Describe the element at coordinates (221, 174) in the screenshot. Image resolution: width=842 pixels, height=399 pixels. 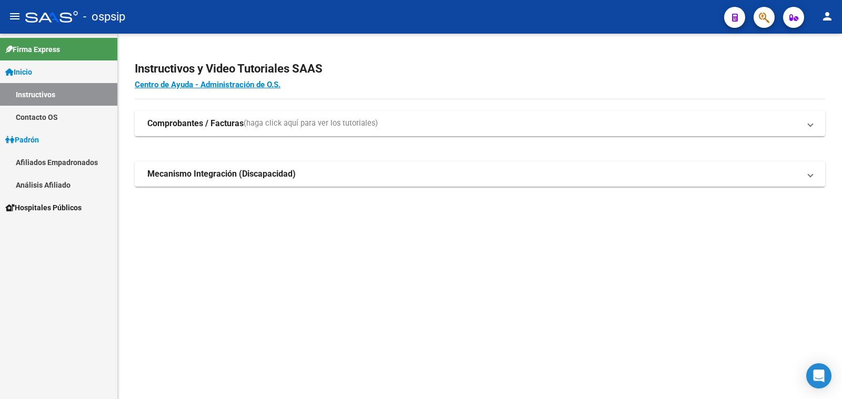
I see `strong: Mecanismo Integración (Discapacidad)` at that location.